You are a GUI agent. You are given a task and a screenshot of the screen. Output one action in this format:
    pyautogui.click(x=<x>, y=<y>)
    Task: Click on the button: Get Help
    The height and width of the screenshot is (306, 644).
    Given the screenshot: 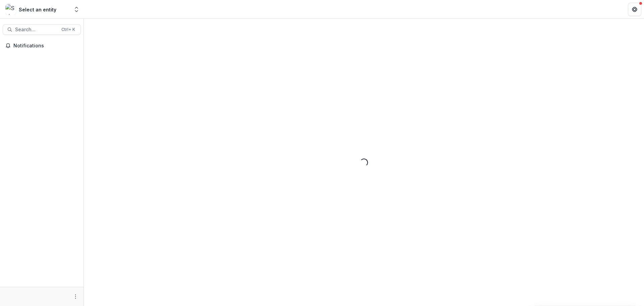 What is the action you would take?
    pyautogui.click(x=635, y=9)
    